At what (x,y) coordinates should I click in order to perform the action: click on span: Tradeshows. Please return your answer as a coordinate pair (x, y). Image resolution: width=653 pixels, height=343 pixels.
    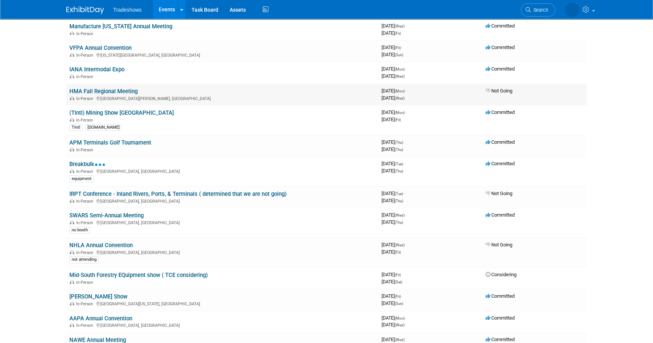
    Looking at the image, I should click on (127, 10).